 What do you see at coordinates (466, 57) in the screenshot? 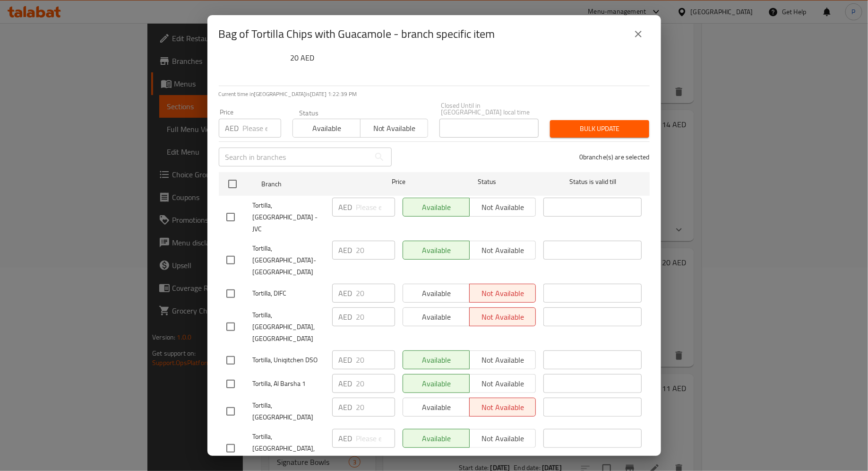
I see `h6: 20 AED` at bounding box center [466, 57].